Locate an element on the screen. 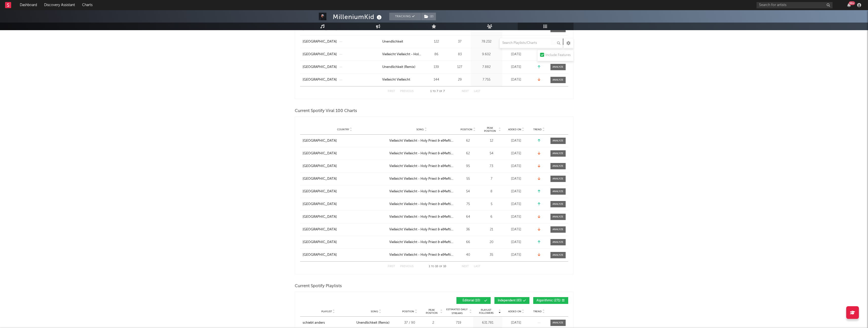 The width and height of the screenshot is (868, 328). div: 35 is located at coordinates (492, 255).